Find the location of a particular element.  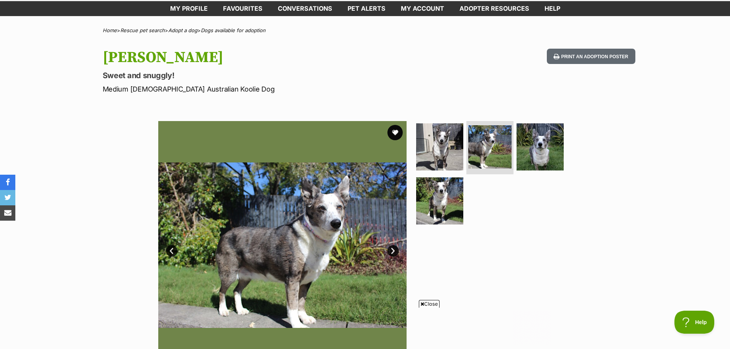

a: My account is located at coordinates (422, 8).